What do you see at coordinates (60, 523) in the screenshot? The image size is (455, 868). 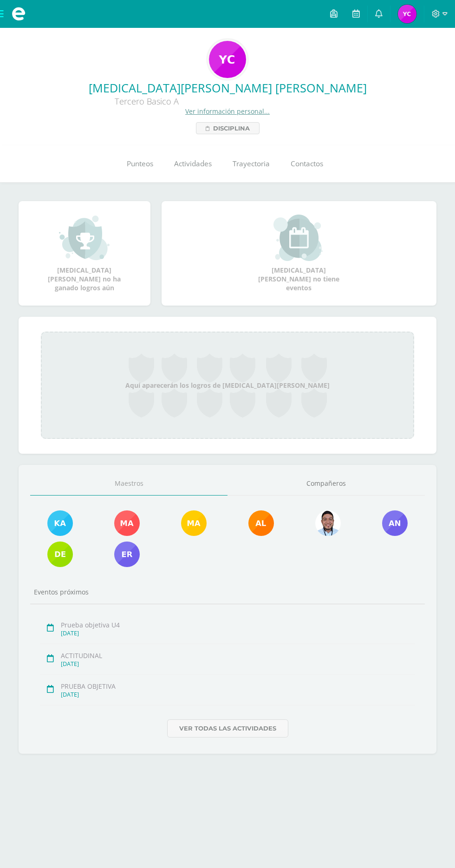 I see `img: 1c285e60f6ff79110def83009e9e501a.png` at bounding box center [60, 523].